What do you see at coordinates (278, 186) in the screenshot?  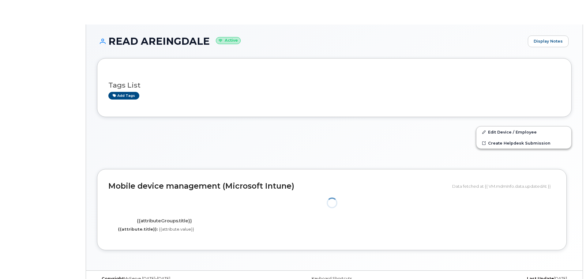 I see `h2: Mobile device management (Microsoft Intune)` at bounding box center [278, 186].